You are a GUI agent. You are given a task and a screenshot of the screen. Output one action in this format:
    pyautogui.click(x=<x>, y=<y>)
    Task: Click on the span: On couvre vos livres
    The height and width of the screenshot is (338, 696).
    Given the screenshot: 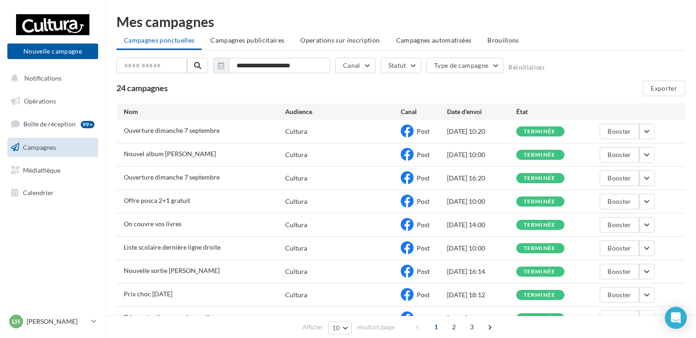 What is the action you would take?
    pyautogui.click(x=153, y=224)
    